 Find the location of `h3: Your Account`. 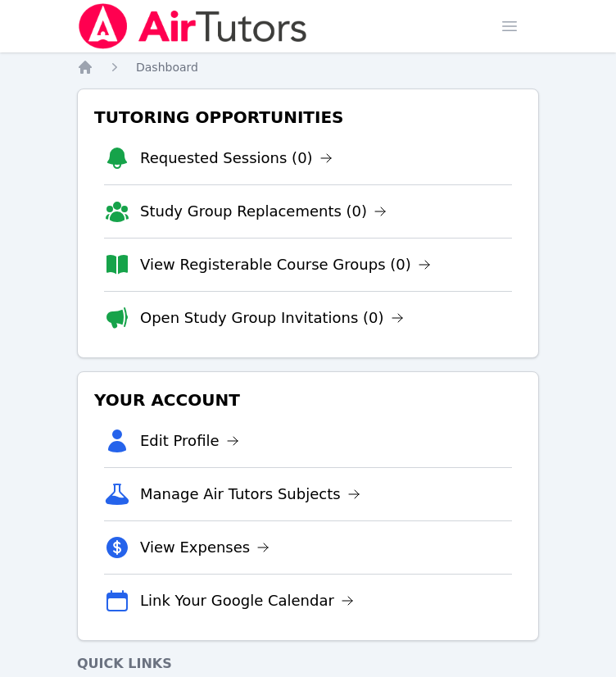

h3: Your Account is located at coordinates (308, 400).